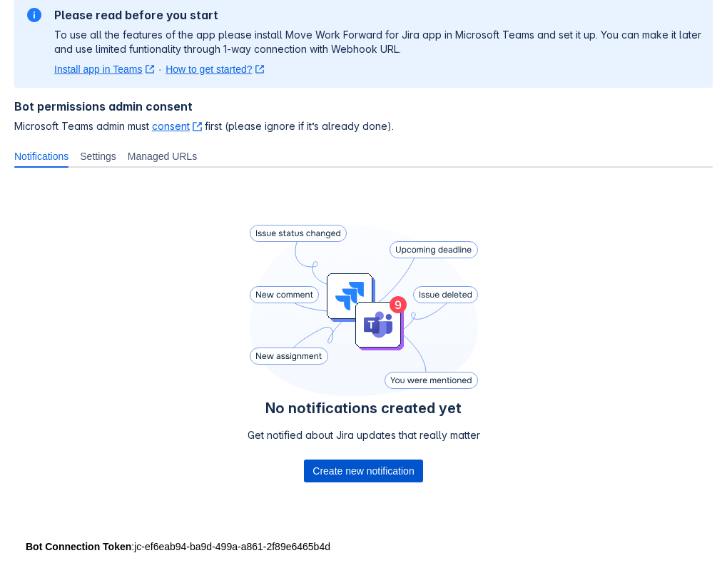 Image resolution: width=727 pixels, height=588 pixels. I want to click on p: Get notified about Jira updates that really matter, so click(364, 435).